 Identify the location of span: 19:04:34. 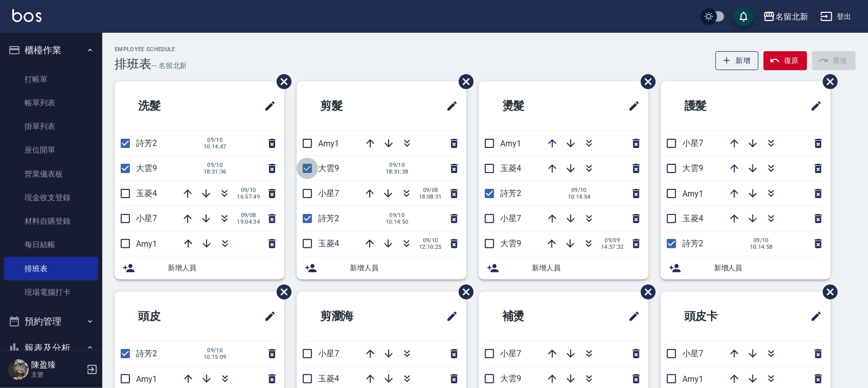
(248, 222).